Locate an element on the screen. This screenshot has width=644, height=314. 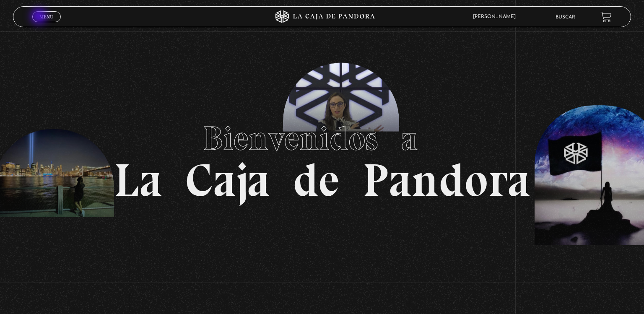
span: Cerrar is located at coordinates (46, 24).